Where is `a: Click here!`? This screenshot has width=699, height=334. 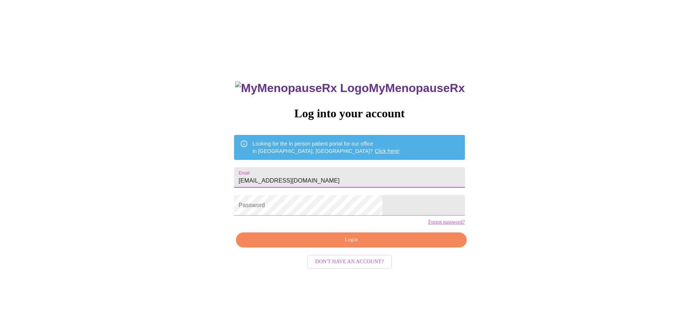
a: Click here! is located at coordinates (387, 151).